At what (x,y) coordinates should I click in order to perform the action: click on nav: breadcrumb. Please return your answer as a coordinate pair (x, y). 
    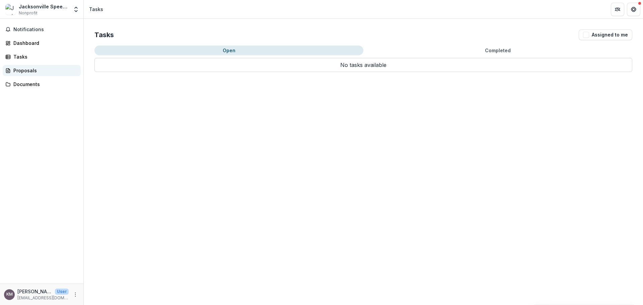
    Looking at the image, I should click on (96, 9).